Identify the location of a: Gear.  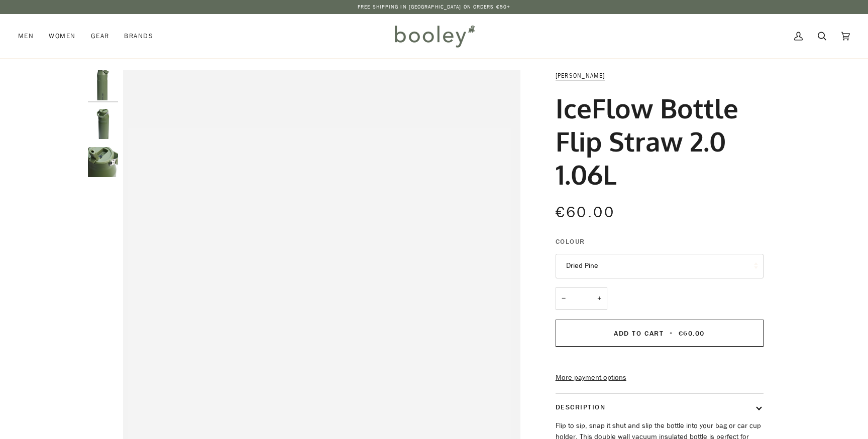
(100, 36).